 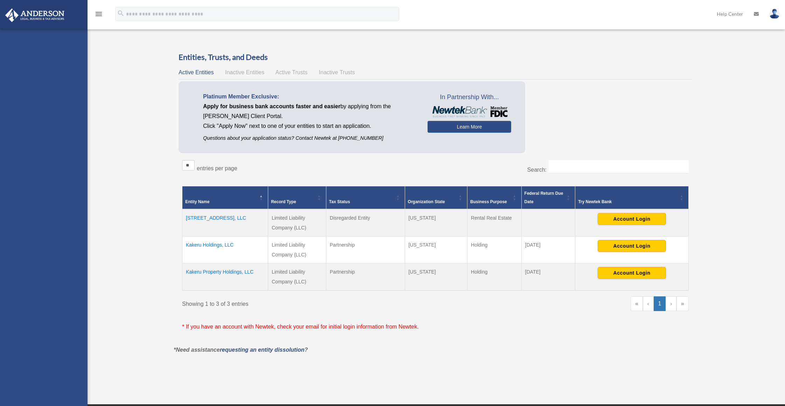 I want to click on span: Business Purpose, so click(x=488, y=202).